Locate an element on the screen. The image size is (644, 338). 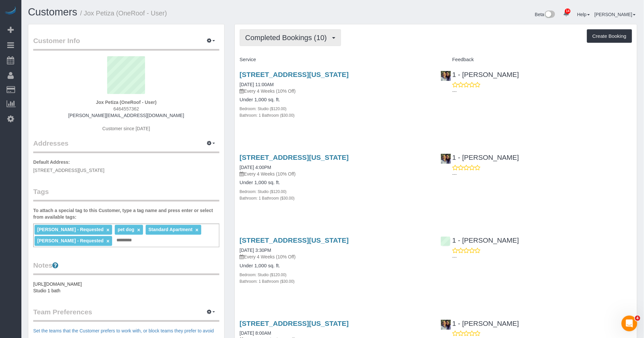
label: Default Address: is located at coordinates (52, 162).